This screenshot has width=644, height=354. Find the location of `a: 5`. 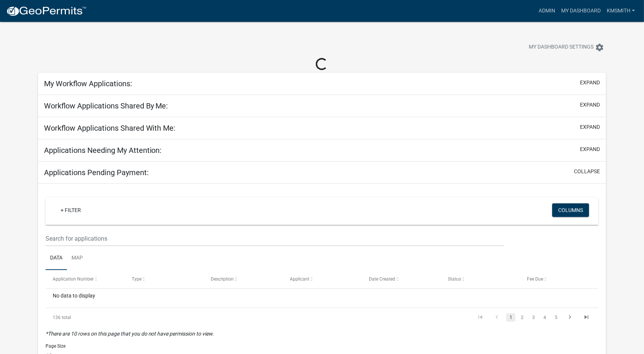

a: 5 is located at coordinates (556, 317).